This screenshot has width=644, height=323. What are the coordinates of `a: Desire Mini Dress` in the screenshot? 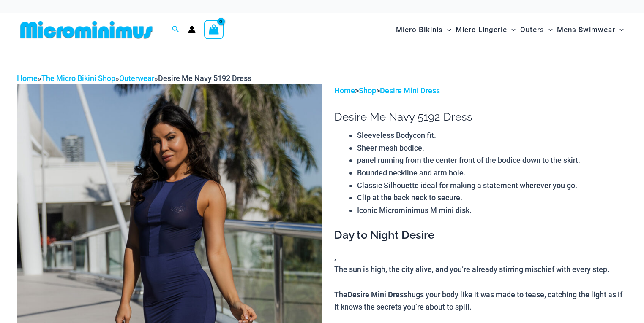 It's located at (410, 91).